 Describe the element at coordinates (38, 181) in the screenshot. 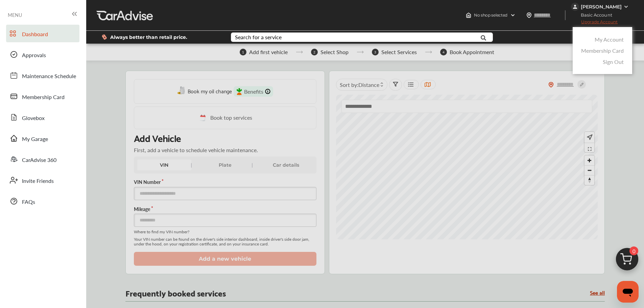

I see `span: Invite Friends` at that location.